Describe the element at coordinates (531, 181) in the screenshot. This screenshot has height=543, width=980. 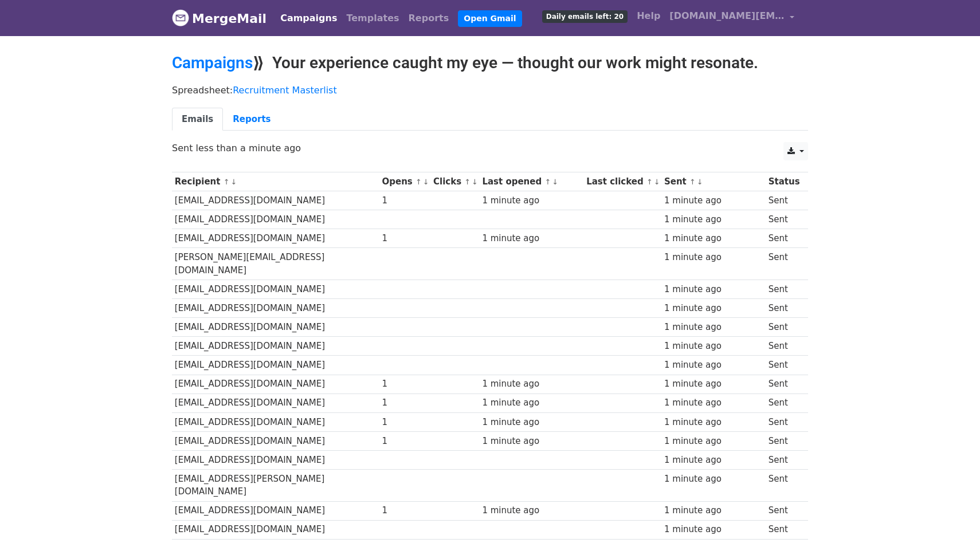
I see `th: Last opened` at that location.